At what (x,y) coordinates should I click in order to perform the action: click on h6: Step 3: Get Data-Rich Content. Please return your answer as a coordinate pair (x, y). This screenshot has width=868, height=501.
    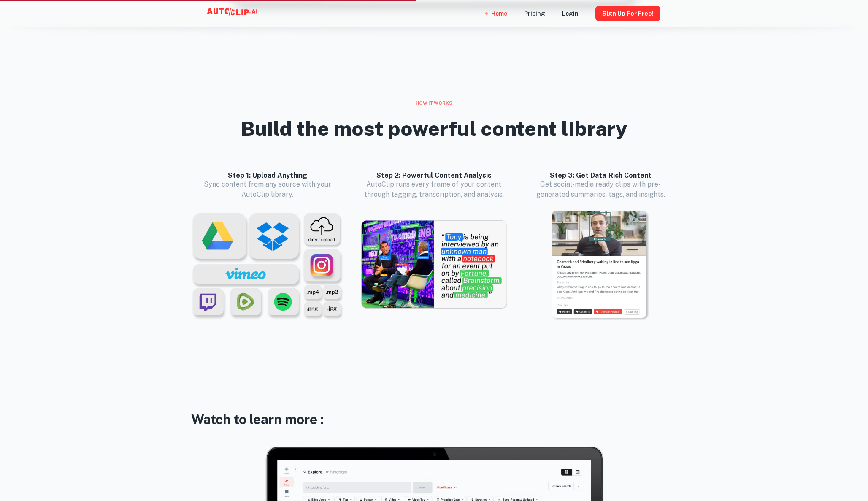
    Looking at the image, I should click on (600, 175).